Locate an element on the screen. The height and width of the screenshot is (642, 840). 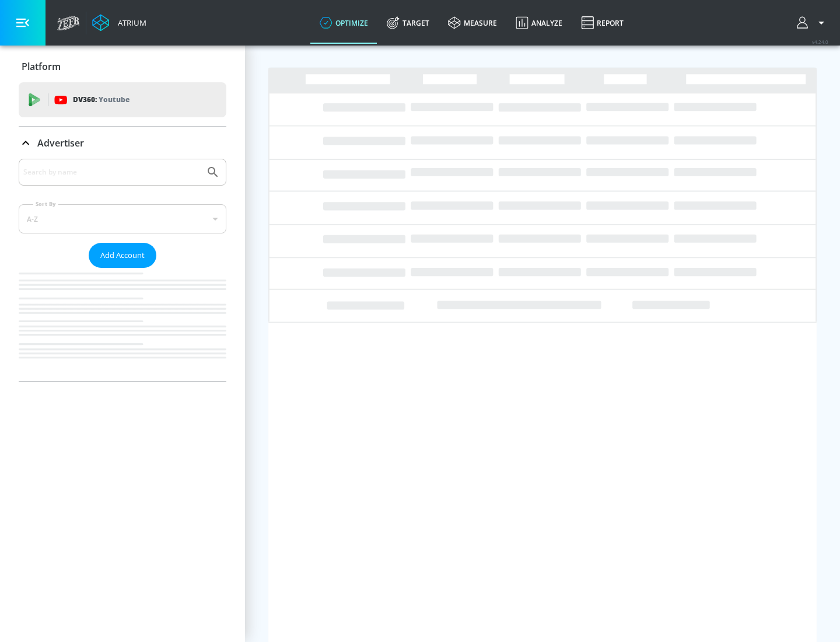
a: Atrium is located at coordinates (119, 23).